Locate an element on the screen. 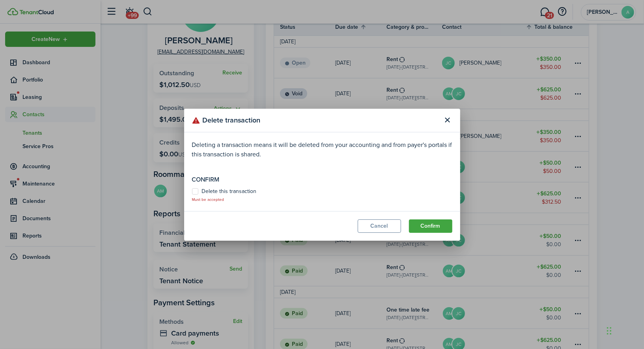  div: Drag is located at coordinates (610, 331).